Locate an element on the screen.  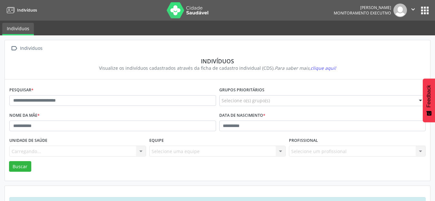
span: Feedback is located at coordinates (428, 96).